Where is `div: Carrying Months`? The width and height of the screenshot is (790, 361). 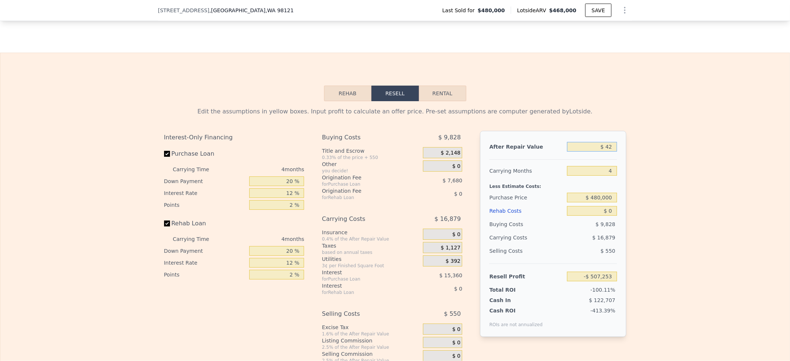
div: Carrying Months is located at coordinates (527, 171).